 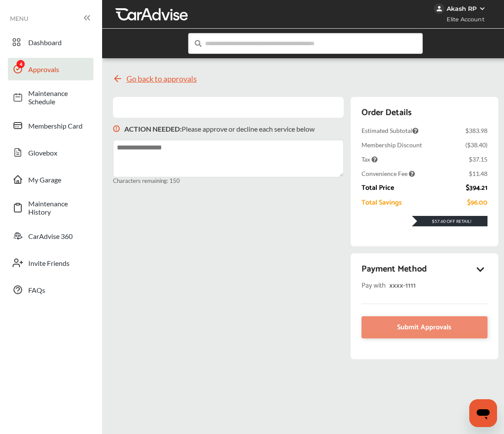 What do you see at coordinates (461, 9) in the screenshot?
I see `div: Akash RP` at bounding box center [461, 9].